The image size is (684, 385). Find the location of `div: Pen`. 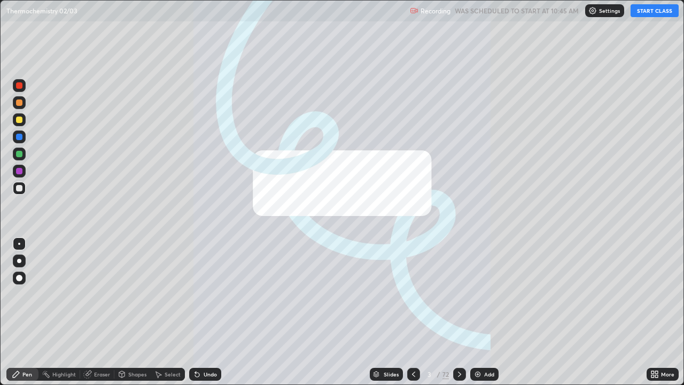

div: Pen is located at coordinates (27, 374).